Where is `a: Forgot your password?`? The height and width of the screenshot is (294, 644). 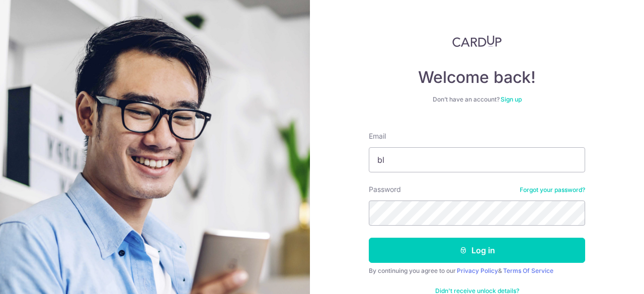 a: Forgot your password? is located at coordinates (552, 190).